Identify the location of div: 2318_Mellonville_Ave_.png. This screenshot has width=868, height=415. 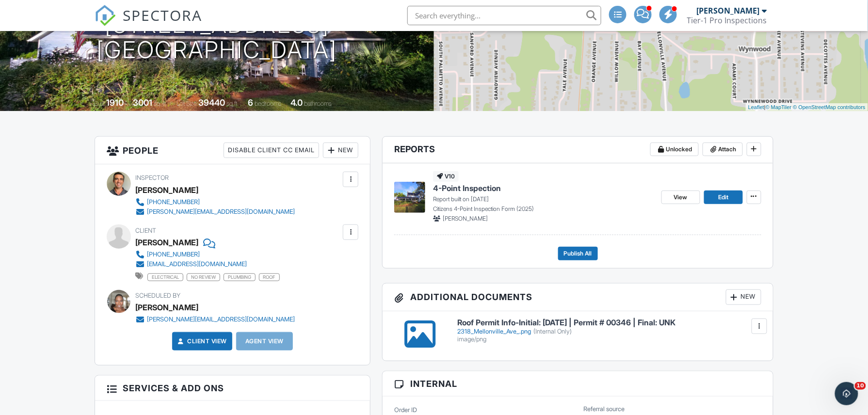
(609, 331).